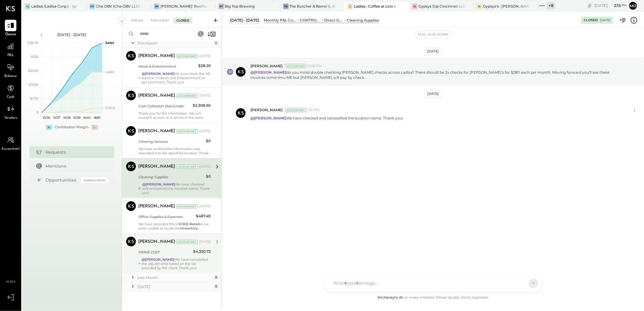 This screenshot has width=644, height=311. Describe the element at coordinates (165, 106) in the screenshot. I see `div: Cash Collection Over/Under` at that location.